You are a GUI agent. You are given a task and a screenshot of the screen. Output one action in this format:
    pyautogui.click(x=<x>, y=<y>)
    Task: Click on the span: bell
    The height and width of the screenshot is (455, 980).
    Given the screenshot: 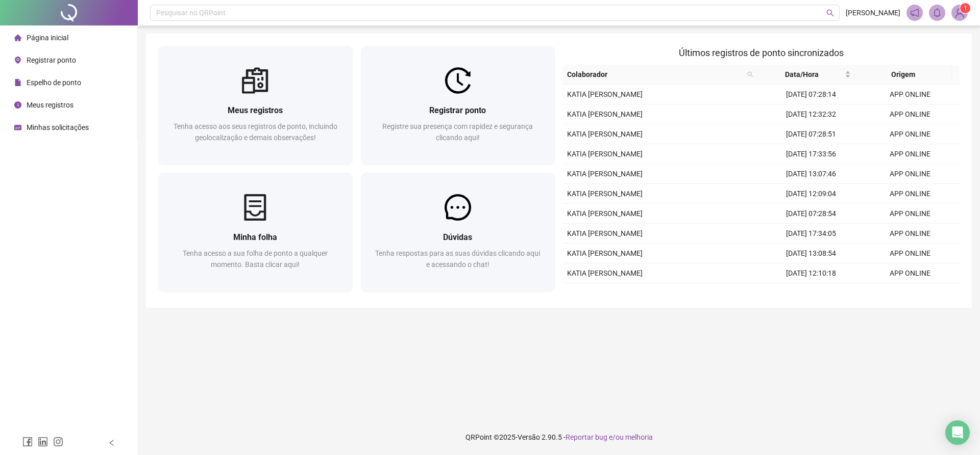 What is the action you would take?
    pyautogui.click(x=937, y=13)
    